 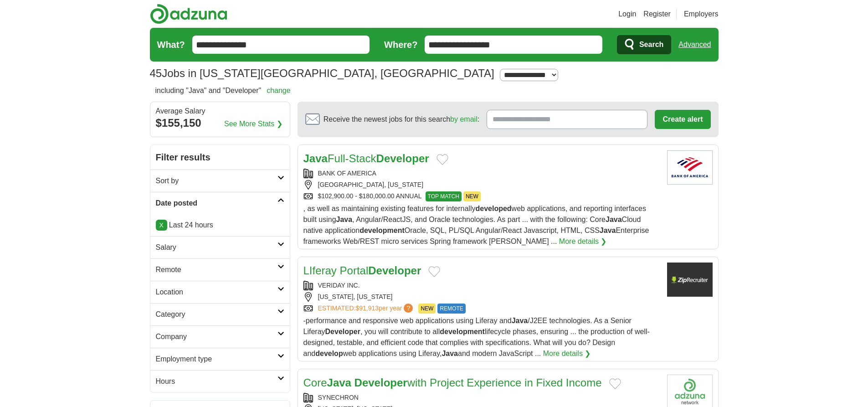 What do you see at coordinates (464, 119) in the screenshot?
I see `a: by email` at bounding box center [464, 119].